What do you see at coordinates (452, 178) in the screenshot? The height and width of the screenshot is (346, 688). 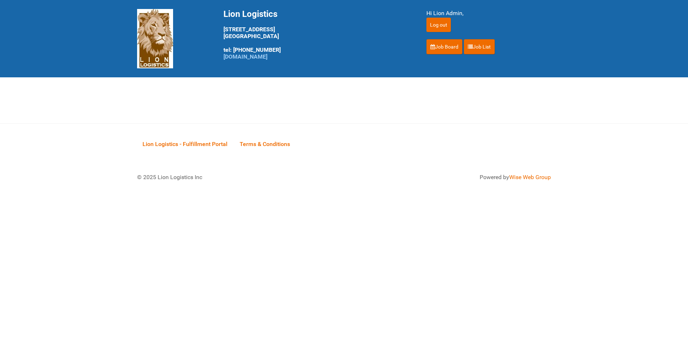 I see `div: Powered by` at bounding box center [452, 178].